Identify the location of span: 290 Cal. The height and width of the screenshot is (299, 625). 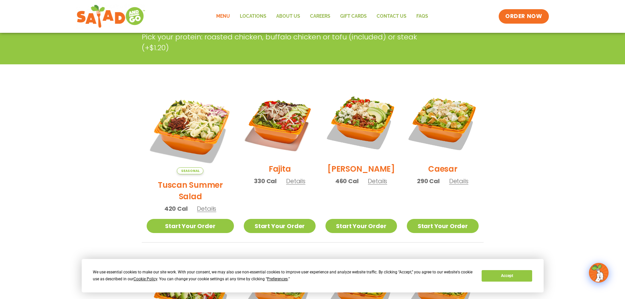
(428, 181).